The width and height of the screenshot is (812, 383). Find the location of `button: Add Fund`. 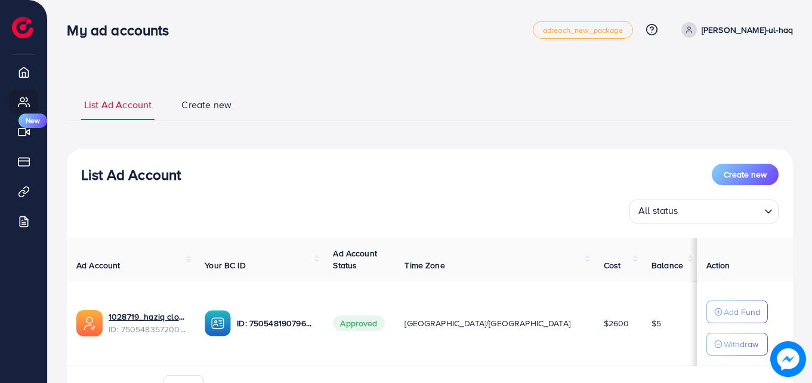

button: Add Fund is located at coordinates (737, 311).